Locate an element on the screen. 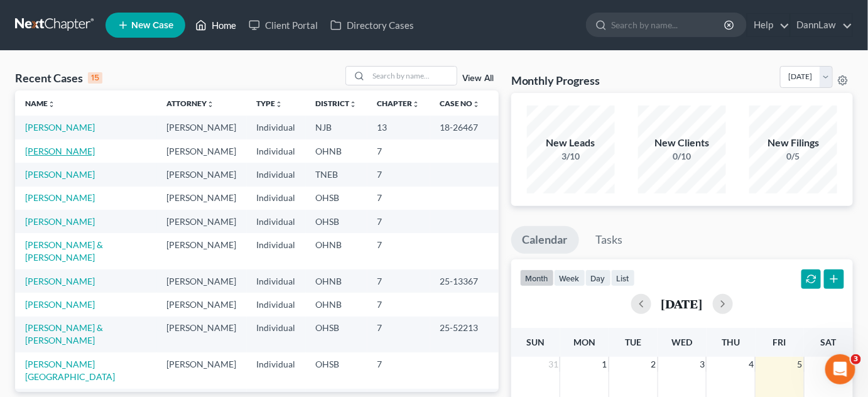  div: 15 is located at coordinates (95, 78).